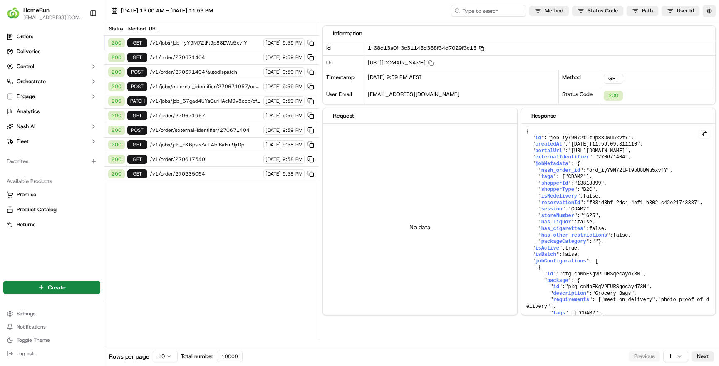 The width and height of the screenshot is (719, 366). What do you see at coordinates (344, 96) in the screenshot?
I see `div: User Email` at bounding box center [344, 96].